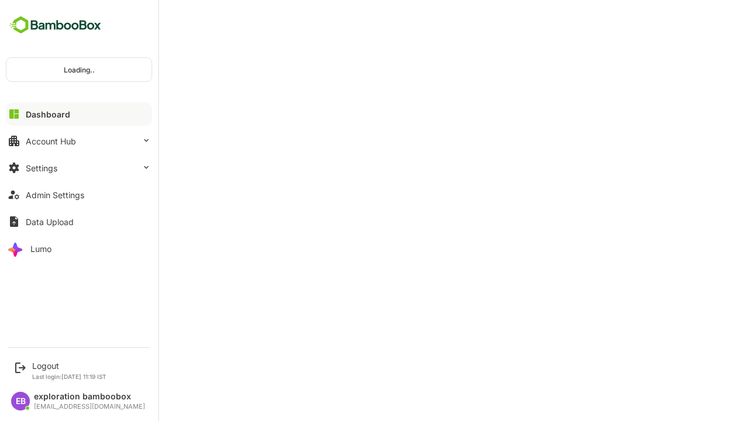 The width and height of the screenshot is (749, 421). What do you see at coordinates (69, 366) in the screenshot?
I see `div: Logout` at bounding box center [69, 366].